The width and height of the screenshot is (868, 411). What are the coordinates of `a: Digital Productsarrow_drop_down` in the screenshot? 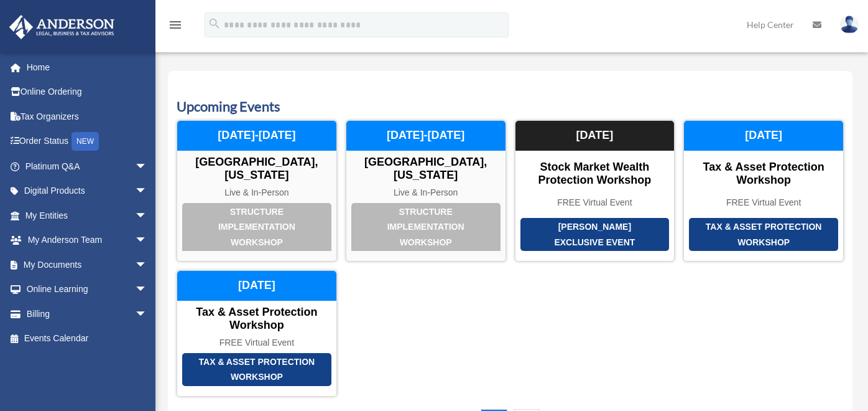 It's located at (87, 191).